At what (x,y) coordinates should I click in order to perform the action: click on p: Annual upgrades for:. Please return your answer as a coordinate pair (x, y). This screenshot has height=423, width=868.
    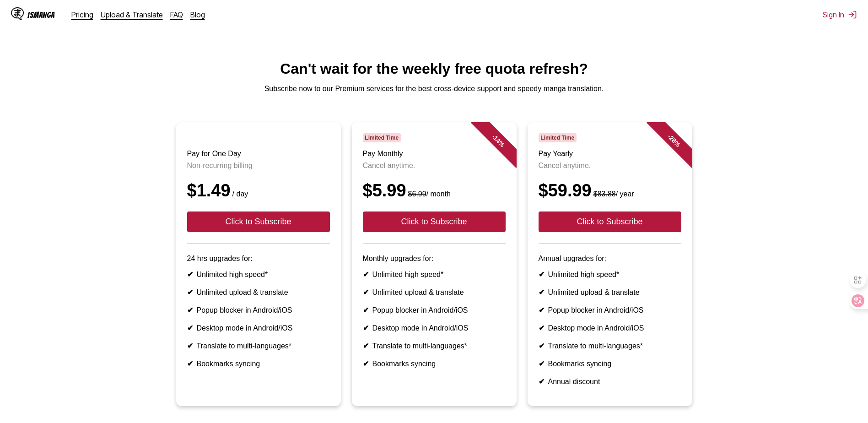
    Looking at the image, I should click on (610, 259).